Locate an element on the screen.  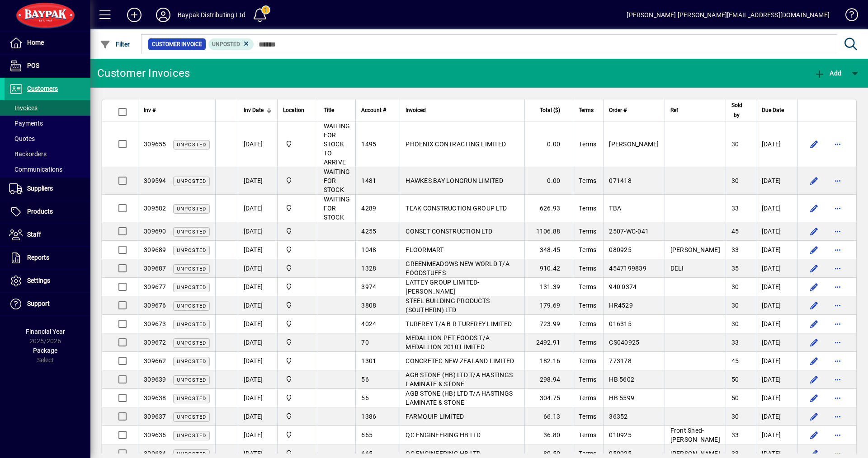
span: Settings is located at coordinates (38, 281).